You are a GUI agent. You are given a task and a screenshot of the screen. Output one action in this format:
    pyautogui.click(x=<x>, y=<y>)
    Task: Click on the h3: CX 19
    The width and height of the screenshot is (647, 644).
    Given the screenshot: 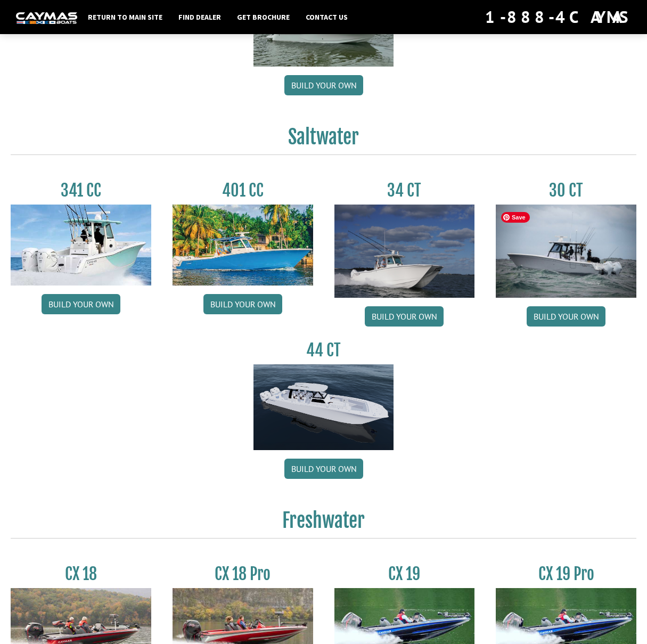 What is the action you would take?
    pyautogui.click(x=405, y=574)
    